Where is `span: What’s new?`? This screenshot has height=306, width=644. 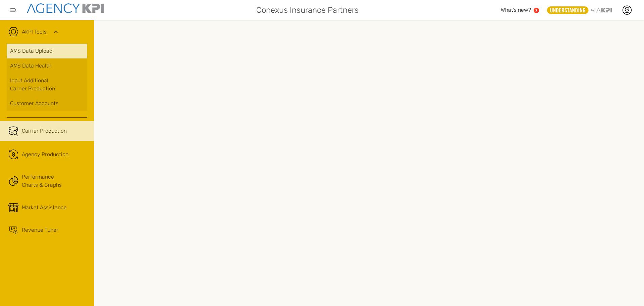
span: What’s new? is located at coordinates (516, 10).